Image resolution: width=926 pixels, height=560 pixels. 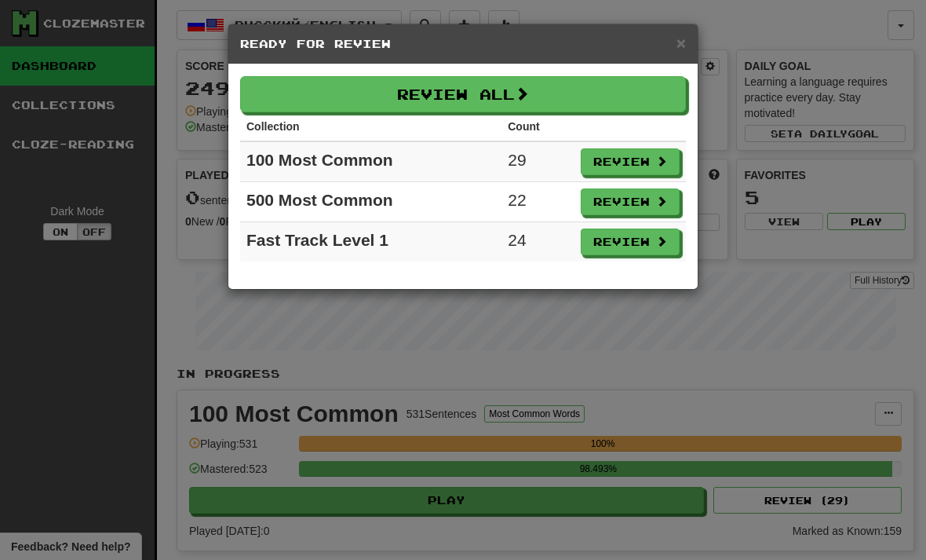 I want to click on button: Review All, so click(x=463, y=95).